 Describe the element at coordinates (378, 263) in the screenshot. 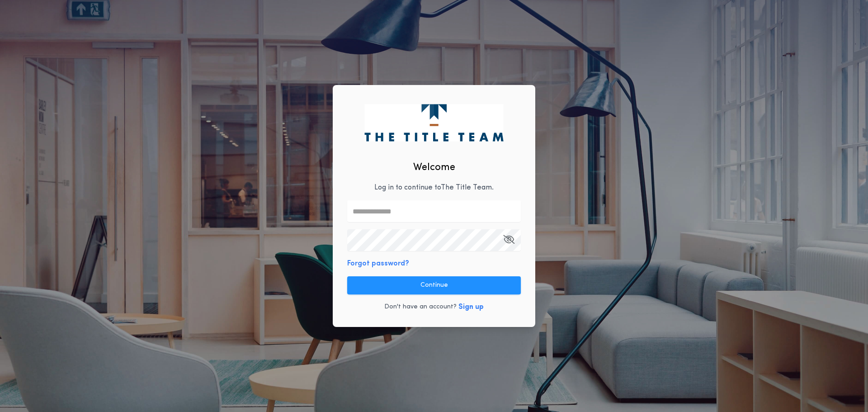

I see `button: Forgot password?` at that location.